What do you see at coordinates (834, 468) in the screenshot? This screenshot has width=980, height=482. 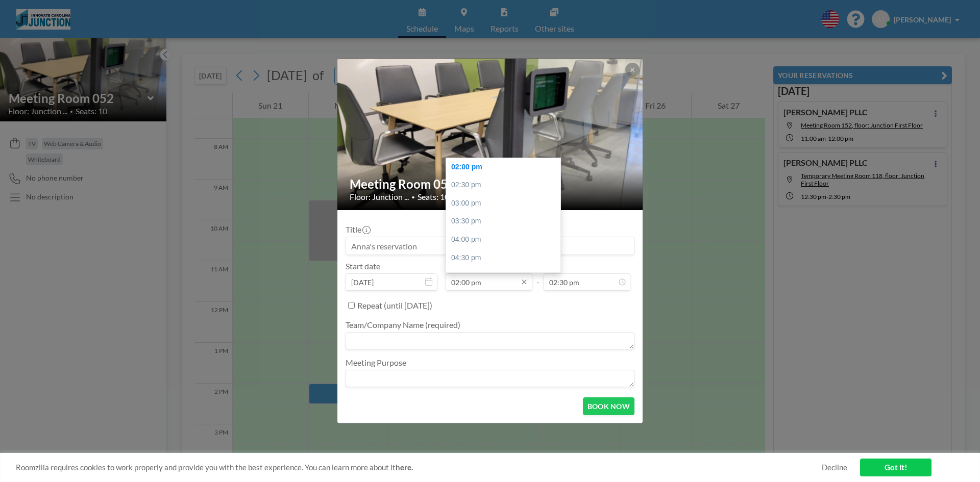 I see `a: Decline` at bounding box center [834, 468].